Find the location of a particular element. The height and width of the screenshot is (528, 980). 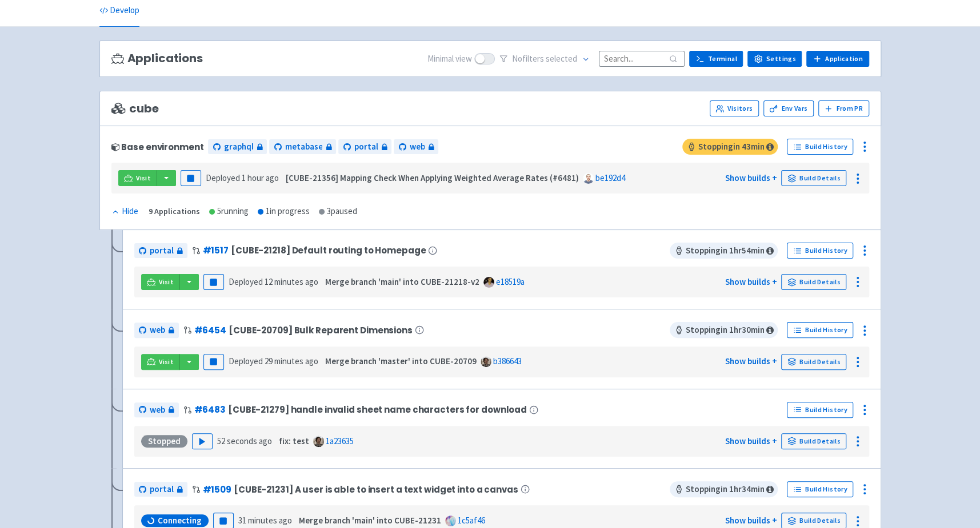

a: metabase is located at coordinates (302, 147).